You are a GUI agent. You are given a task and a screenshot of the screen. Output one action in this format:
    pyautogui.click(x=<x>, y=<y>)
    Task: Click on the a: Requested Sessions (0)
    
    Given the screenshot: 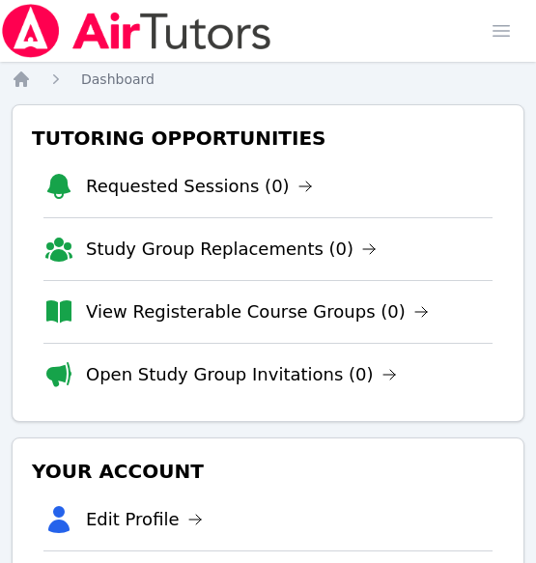 What is the action you would take?
    pyautogui.click(x=199, y=186)
    